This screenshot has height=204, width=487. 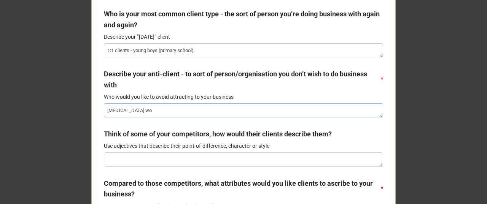 I want to click on label: Think of some of your competitors, how would their clients describe them?, so click(x=218, y=134).